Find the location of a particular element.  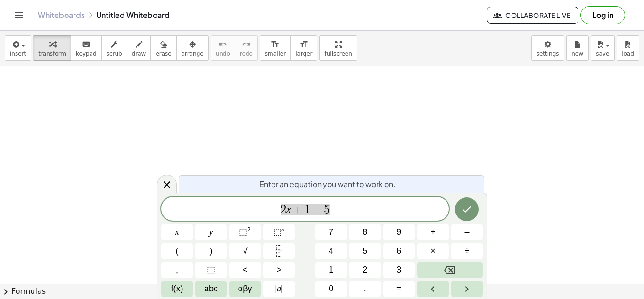

button: Greater than is located at coordinates (279, 270).